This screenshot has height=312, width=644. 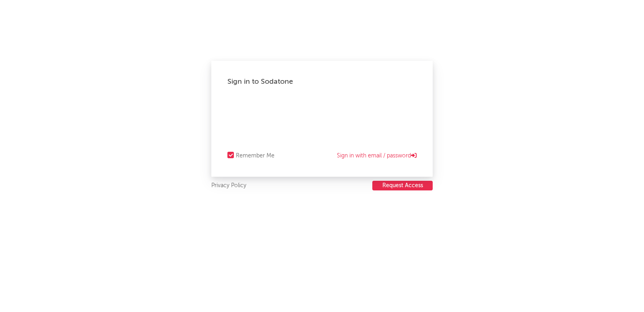 I want to click on div: Remember Me, so click(x=255, y=156).